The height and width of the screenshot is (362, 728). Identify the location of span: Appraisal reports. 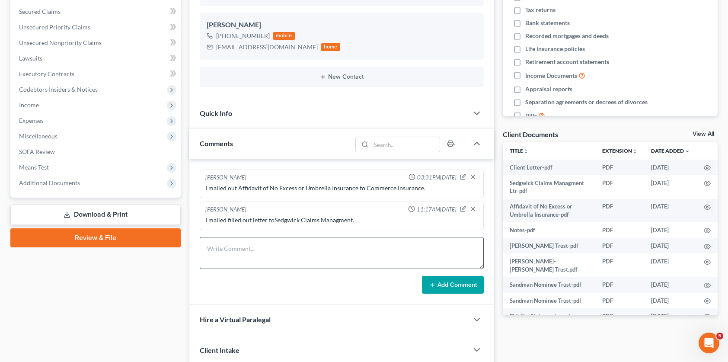
(549, 89).